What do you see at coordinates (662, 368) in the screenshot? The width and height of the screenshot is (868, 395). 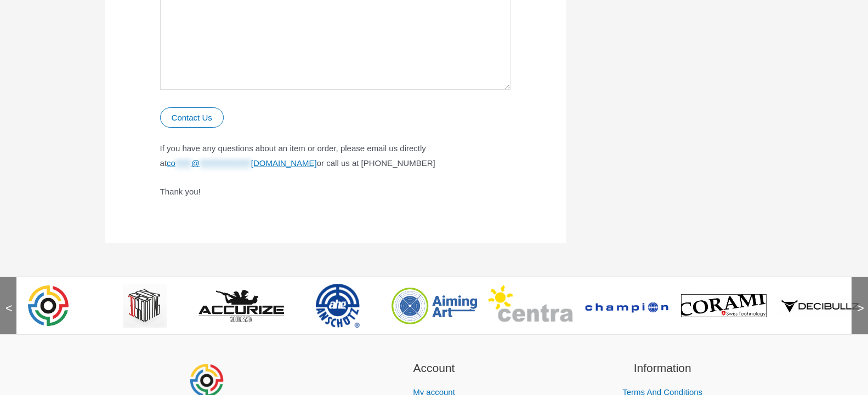 I see `h2: Information` at bounding box center [662, 368].